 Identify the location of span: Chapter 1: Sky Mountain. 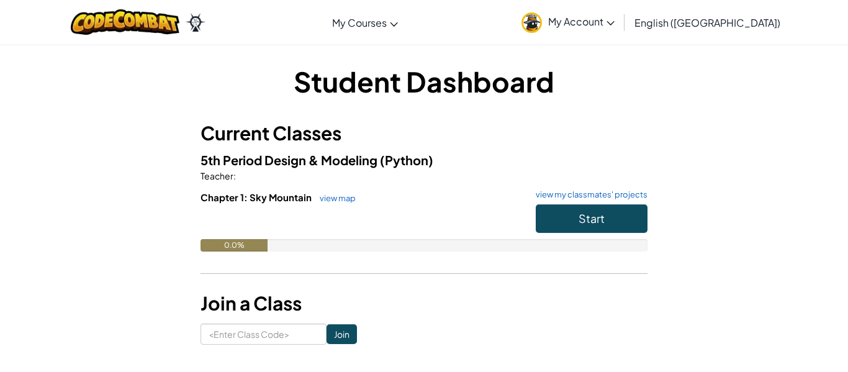
(257, 197).